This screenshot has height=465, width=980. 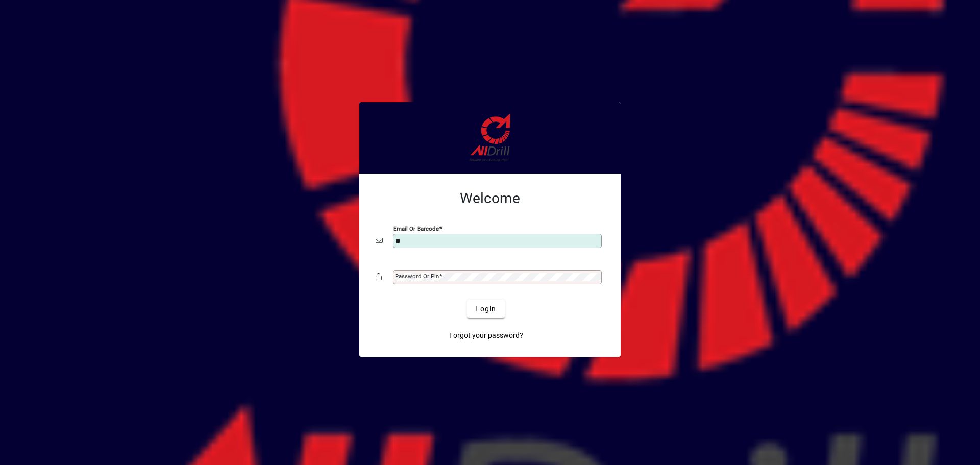 I want to click on mat-label: Password or Pin, so click(x=417, y=276).